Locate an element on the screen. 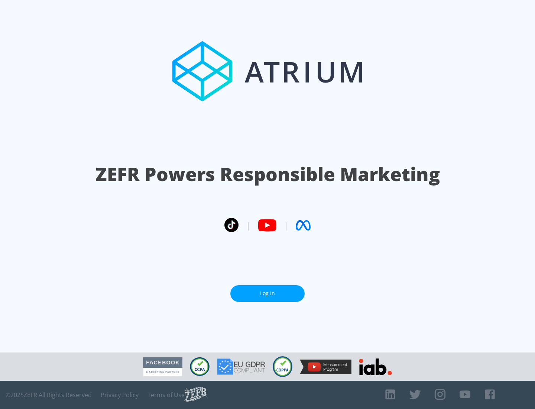  img: CCPA Compliant is located at coordinates (199, 366).